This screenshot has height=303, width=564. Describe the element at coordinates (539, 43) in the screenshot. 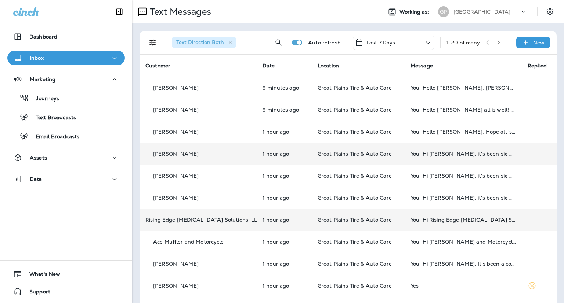

I see `p: New` at that location.